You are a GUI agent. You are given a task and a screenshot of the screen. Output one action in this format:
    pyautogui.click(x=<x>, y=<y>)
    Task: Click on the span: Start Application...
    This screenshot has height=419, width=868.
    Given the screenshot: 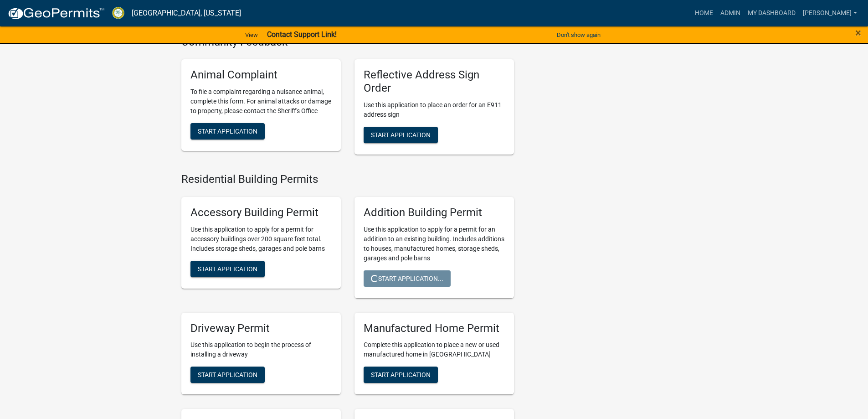 What is the action you would take?
    pyautogui.click(x=407, y=278)
    